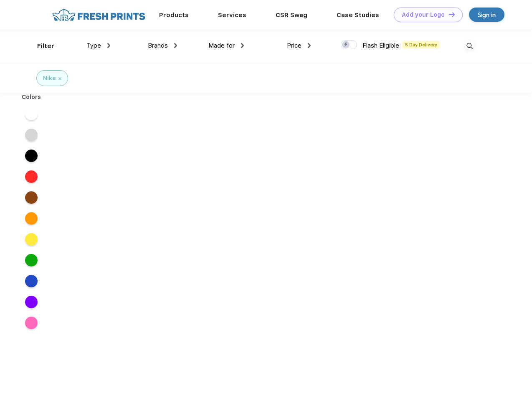 This screenshot has width=532, height=401. Describe the element at coordinates (486, 15) in the screenshot. I see `div: Sign in` at that location.